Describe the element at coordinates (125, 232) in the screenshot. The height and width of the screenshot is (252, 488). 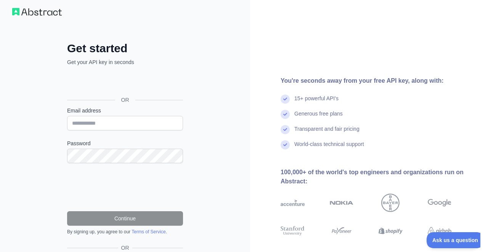
I see `div: By signing up, you agree to our .` at that location.